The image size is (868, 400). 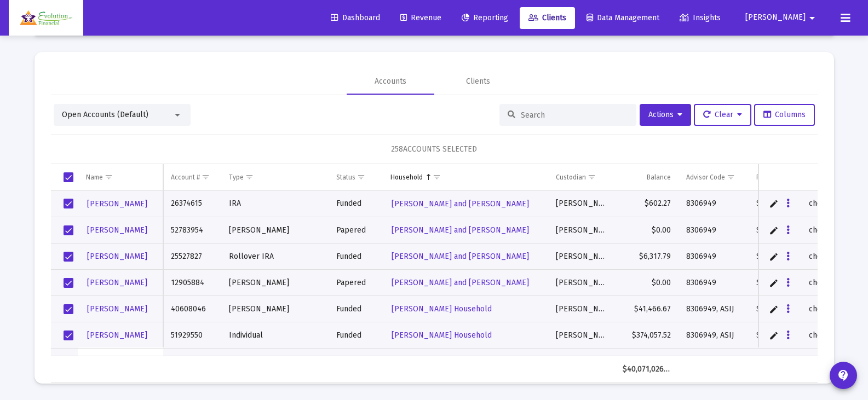 What do you see at coordinates (465, 177) in the screenshot?
I see `td: Column Household` at bounding box center [465, 177].